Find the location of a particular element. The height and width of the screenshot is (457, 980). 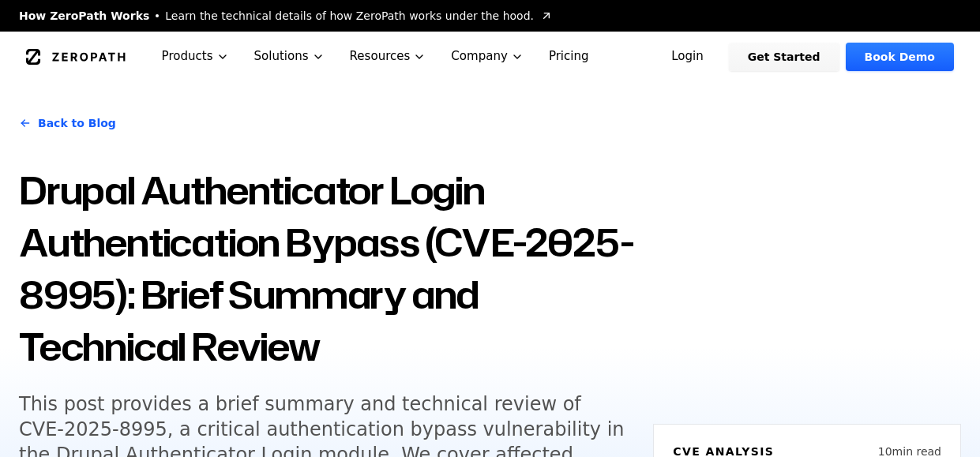

a: How ZeroPath WorksLearn the technical details of how ZeroPath works under the hood. is located at coordinates (286, 16).